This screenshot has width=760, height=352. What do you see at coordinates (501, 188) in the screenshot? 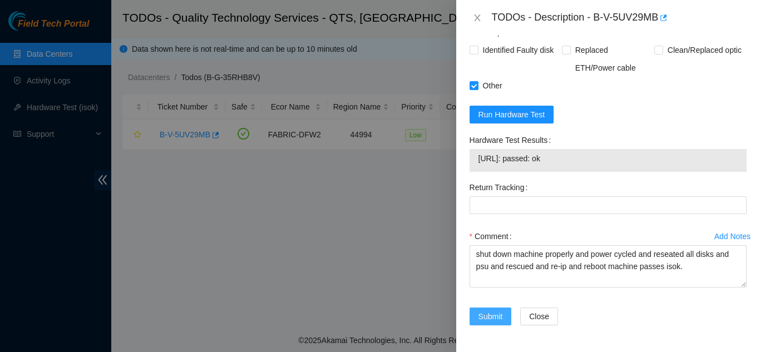
I see `label: Return Tracking` at bounding box center [501, 188].